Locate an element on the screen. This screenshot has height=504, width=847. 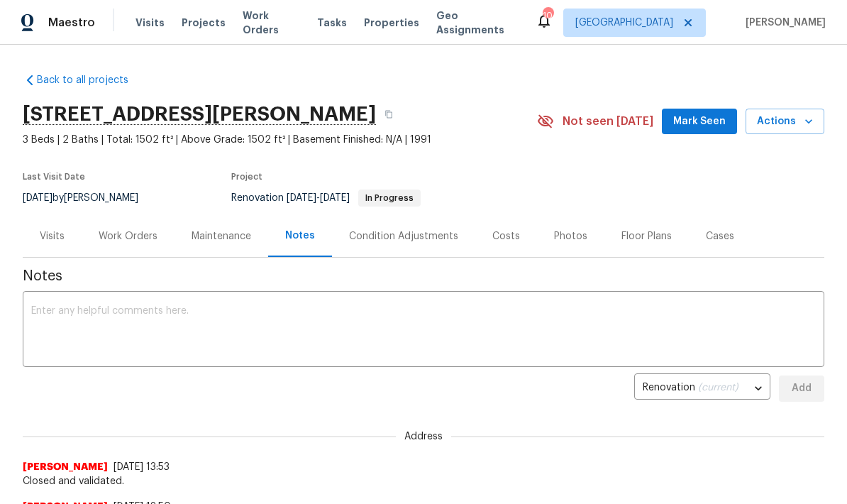
div: Maintenance is located at coordinates (222, 236).